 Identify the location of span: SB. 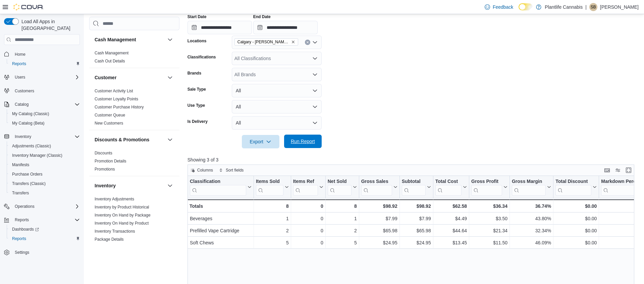
(593, 7).